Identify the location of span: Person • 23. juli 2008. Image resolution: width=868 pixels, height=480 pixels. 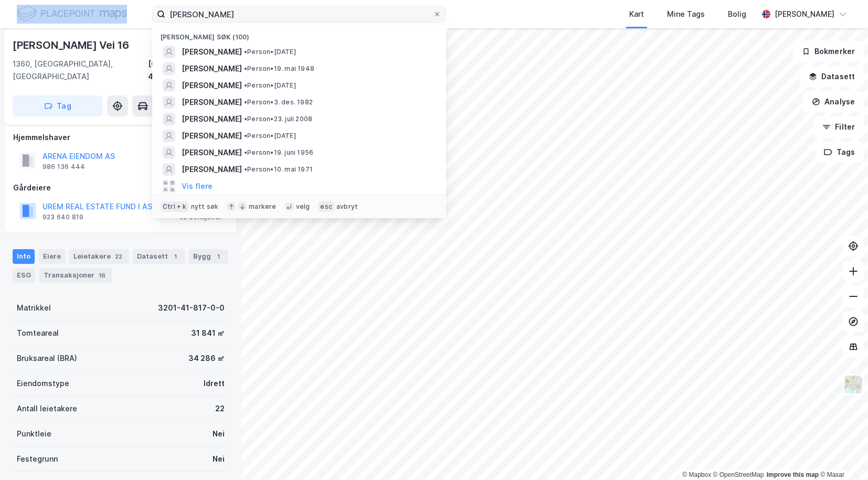
(278, 119).